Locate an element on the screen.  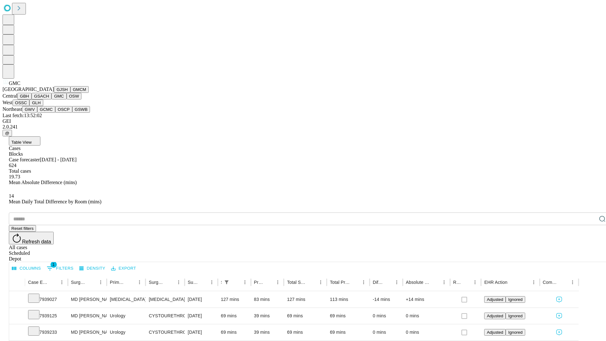
span: Total cases is located at coordinates (20, 171).